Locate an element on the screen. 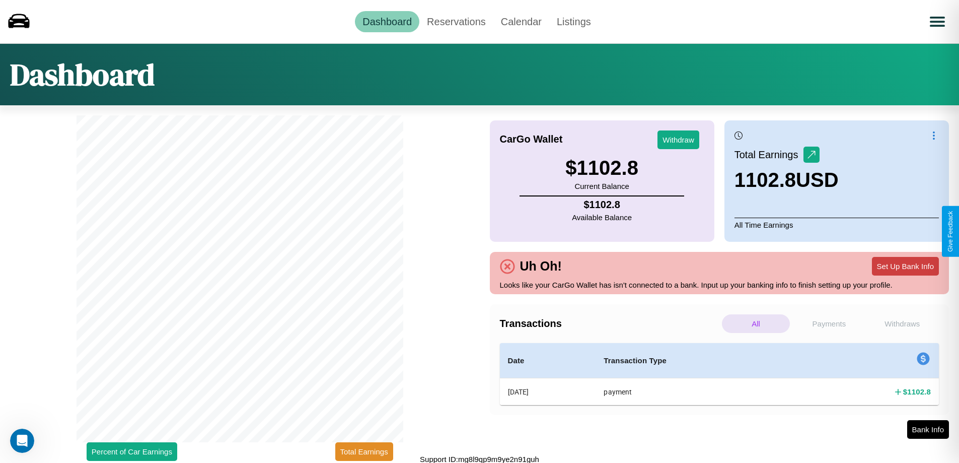 This screenshot has width=959, height=463. h4: Transaction Type is located at coordinates (697, 360).